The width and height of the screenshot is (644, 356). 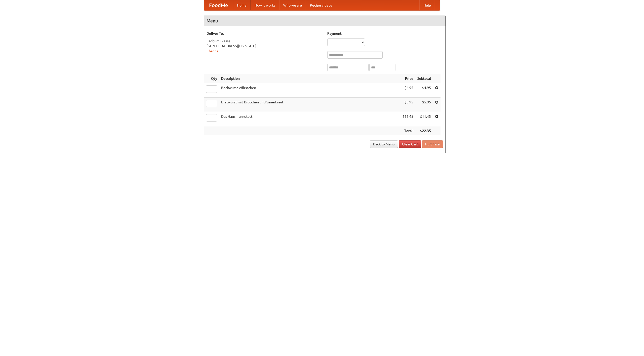 What do you see at coordinates (408, 79) in the screenshot?
I see `th: Price` at bounding box center [408, 79].